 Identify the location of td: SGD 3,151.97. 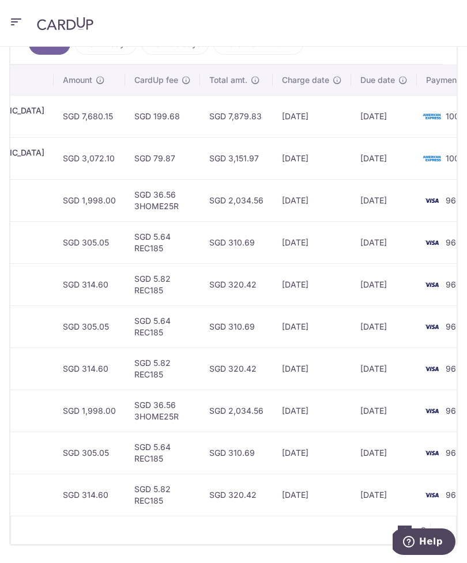
(236, 158).